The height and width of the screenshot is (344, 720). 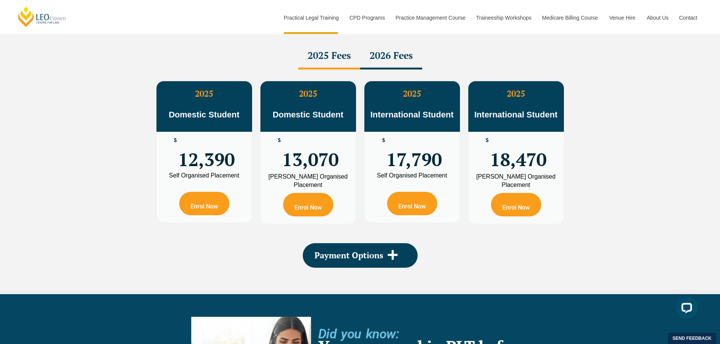 I want to click on a: CPD Programs, so click(x=367, y=18).